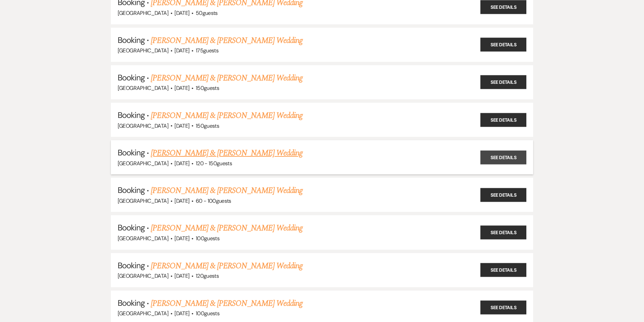 The height and width of the screenshot is (322, 644). Describe the element at coordinates (207, 276) in the screenshot. I see `span: 120 guests` at that location.